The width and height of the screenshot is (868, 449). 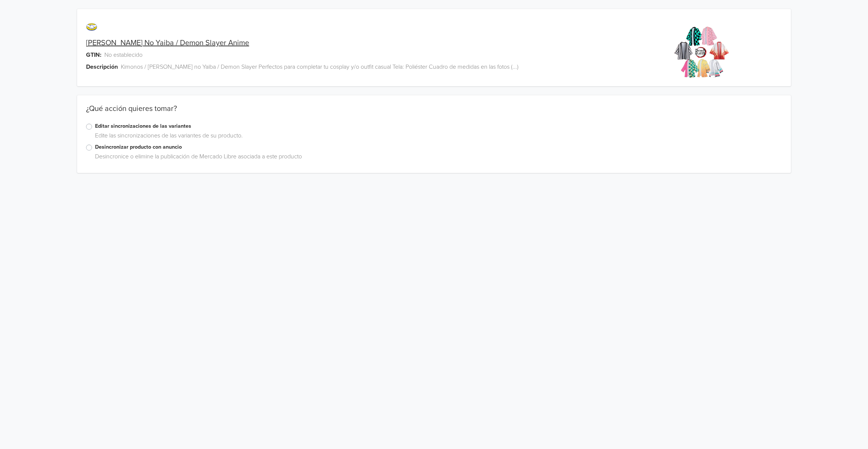 What do you see at coordinates (437, 158) in the screenshot?
I see `div: Desincronice o elimine la publicación de Mercado Libre asociada a este producto` at bounding box center [437, 158].